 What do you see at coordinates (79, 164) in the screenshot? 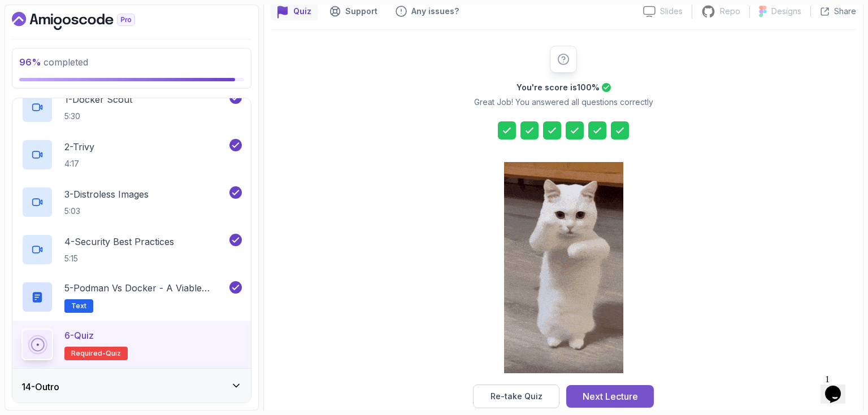
I see `p: 4:17` at bounding box center [79, 164].